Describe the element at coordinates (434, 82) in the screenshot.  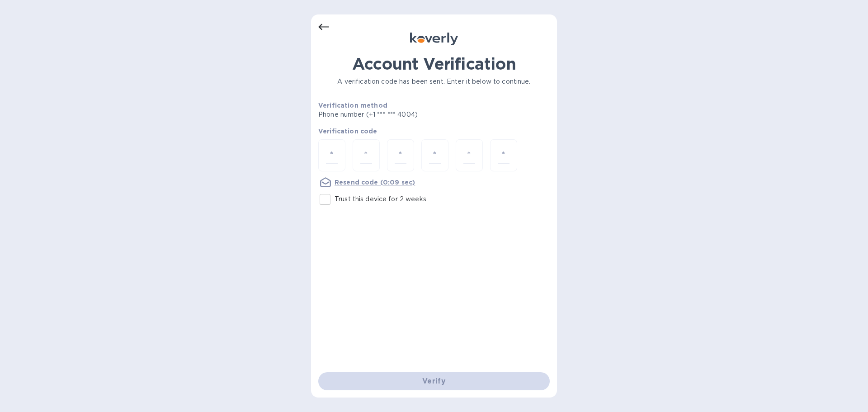
I see `p: A verification code has been sent. Enter it below to continue.` at that location.